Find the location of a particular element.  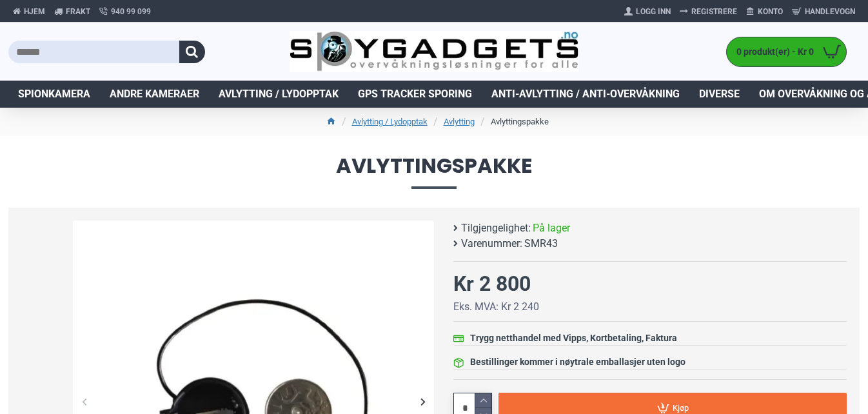

span: Andre kameraer is located at coordinates (154, 94).